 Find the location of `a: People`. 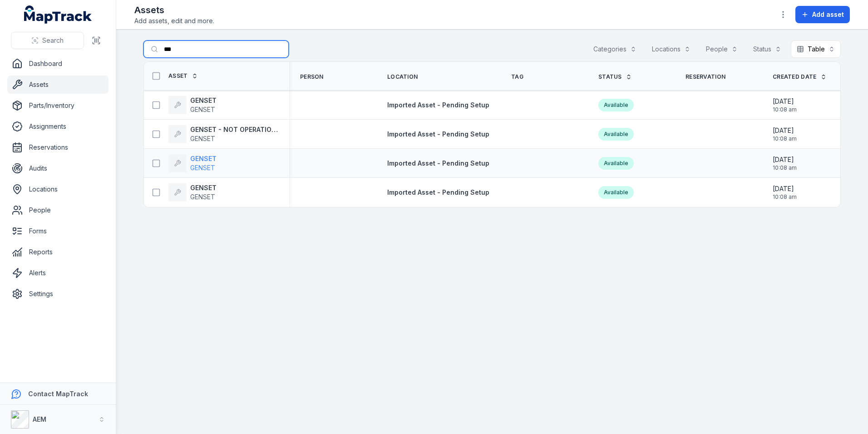

a: People is located at coordinates (58, 210).